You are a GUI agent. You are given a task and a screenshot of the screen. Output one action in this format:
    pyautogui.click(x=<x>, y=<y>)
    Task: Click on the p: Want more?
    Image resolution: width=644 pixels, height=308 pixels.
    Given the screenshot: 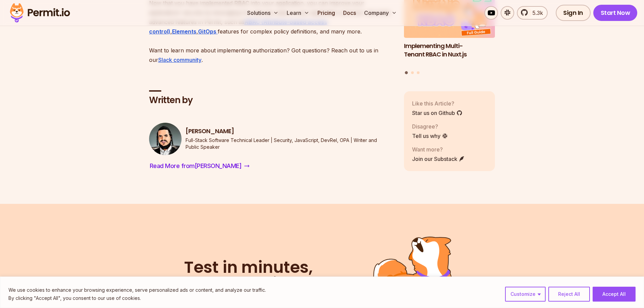 What is the action you would take?
    pyautogui.click(x=439, y=149)
    